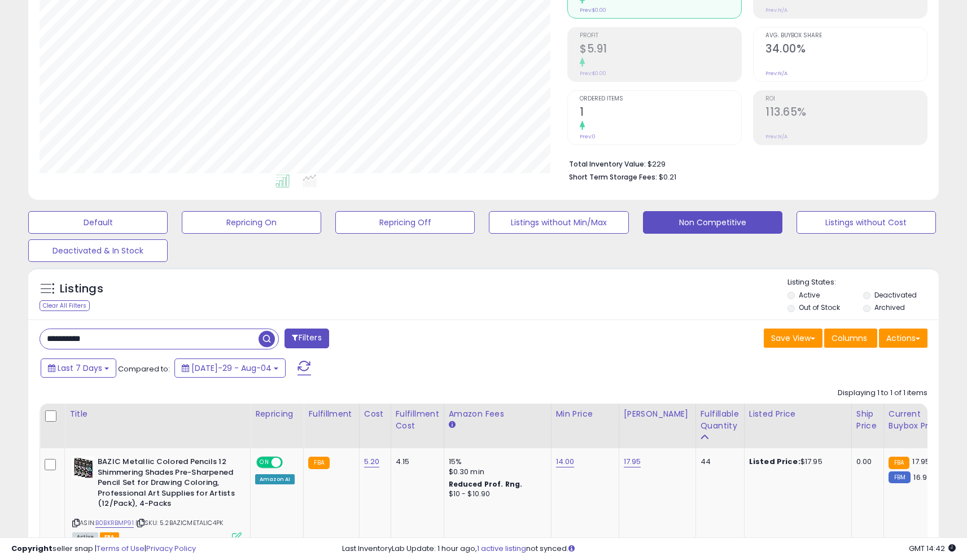  I want to click on button: Listings without Min/Max, so click(558, 223).